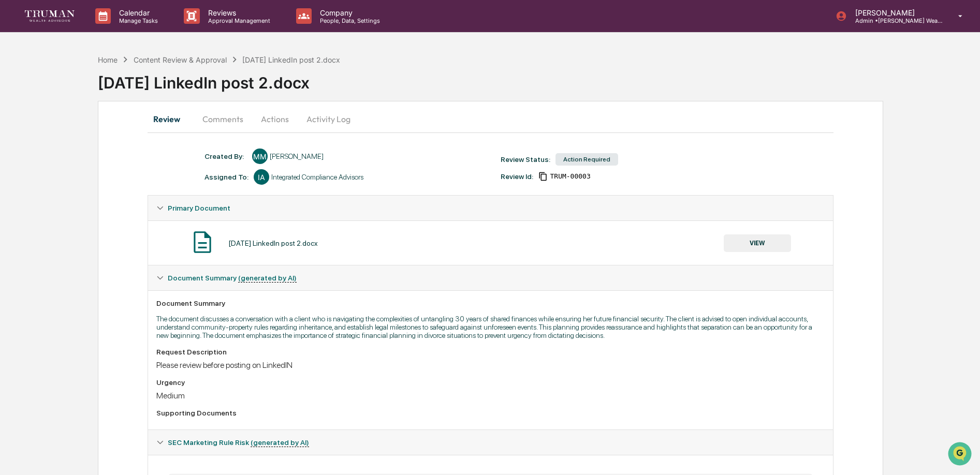 The image size is (980, 475). I want to click on span: Data Lookup, so click(43, 155).